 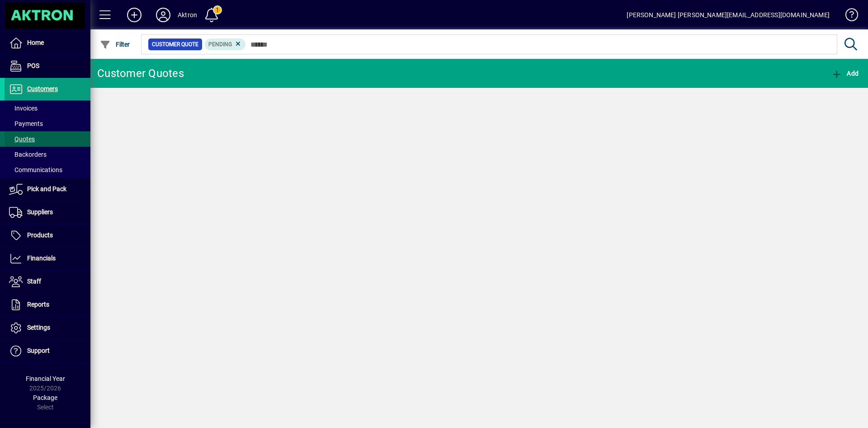 I want to click on span: Settings, so click(x=39, y=327).